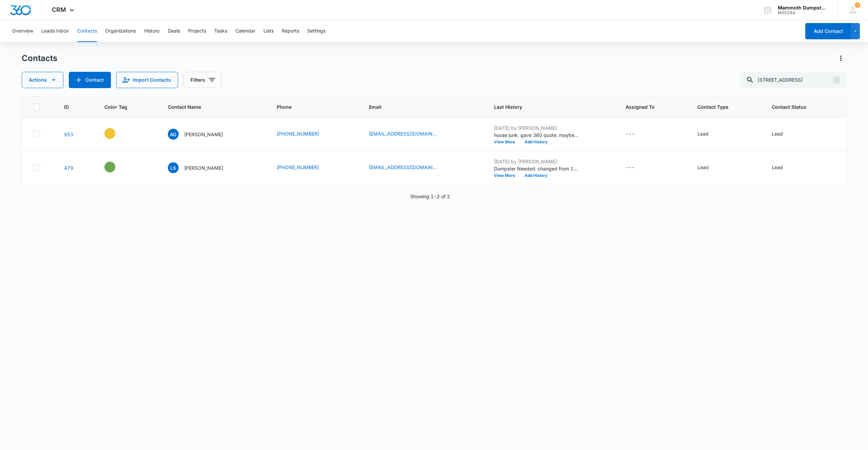 This screenshot has height=450, width=868. I want to click on span: Email, so click(418, 107).